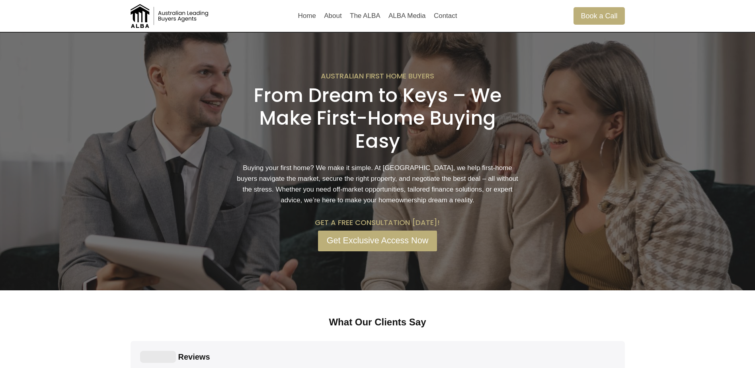  What do you see at coordinates (378, 322) in the screenshot?
I see `div: What Our Clients Say` at bounding box center [378, 322].